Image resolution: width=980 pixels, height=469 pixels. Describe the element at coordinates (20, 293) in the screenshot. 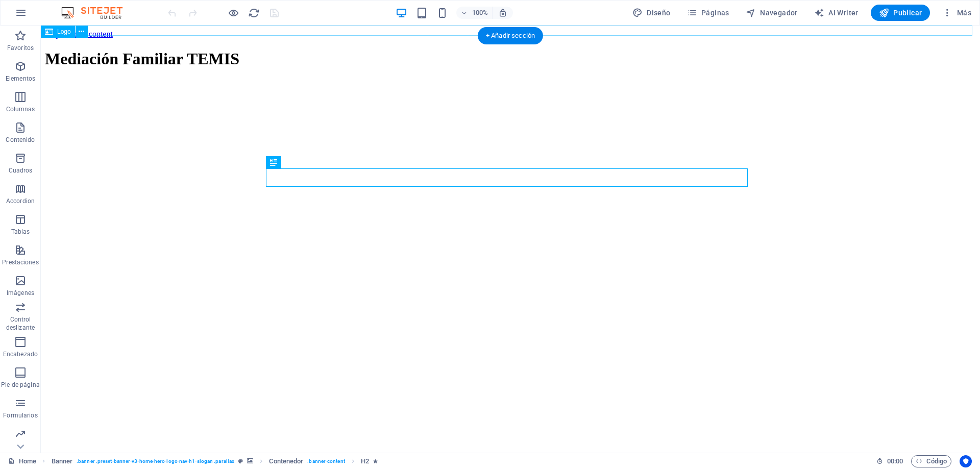

I see `p: Imágenes` at that location.